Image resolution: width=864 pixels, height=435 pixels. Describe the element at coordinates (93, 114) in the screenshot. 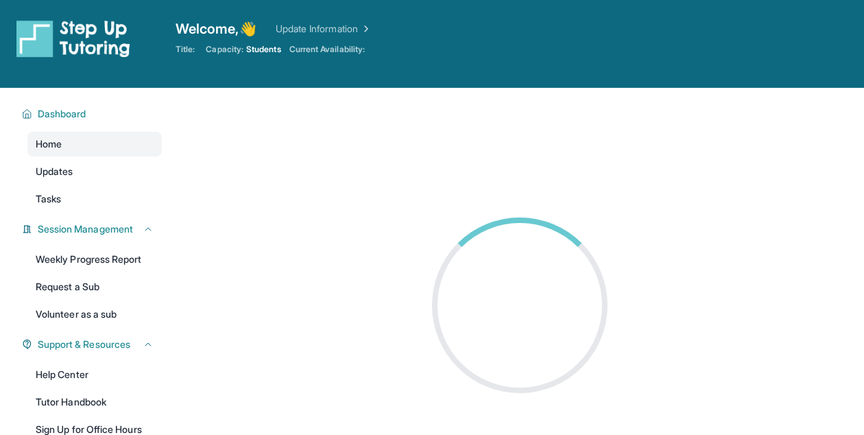

I see `button: Dashboard` at that location.